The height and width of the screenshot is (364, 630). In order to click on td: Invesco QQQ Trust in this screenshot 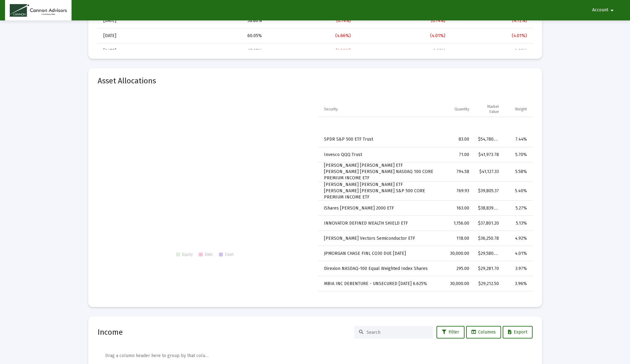, I will do `click(380, 155)`.